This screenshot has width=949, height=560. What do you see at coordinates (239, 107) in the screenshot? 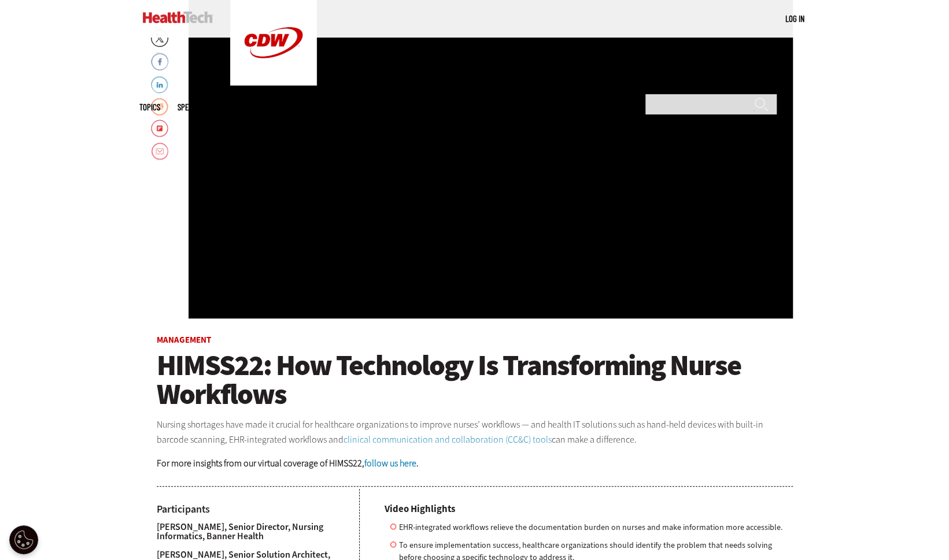
I see `a: Features` at bounding box center [239, 107].